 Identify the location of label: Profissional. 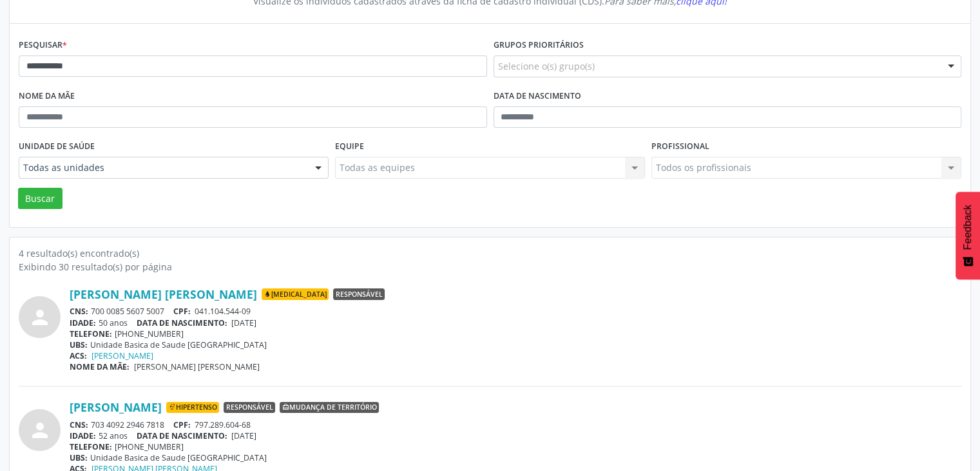
(680, 146).